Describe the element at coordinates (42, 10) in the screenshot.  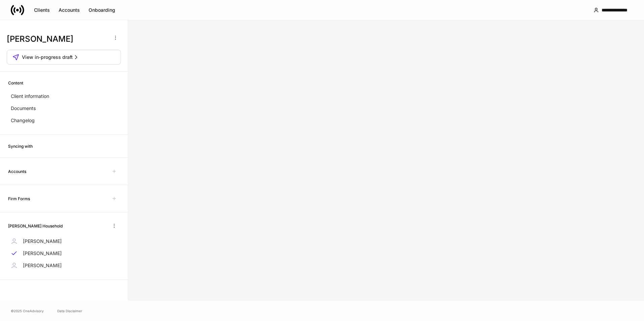
I see `button: Clients` at that location.